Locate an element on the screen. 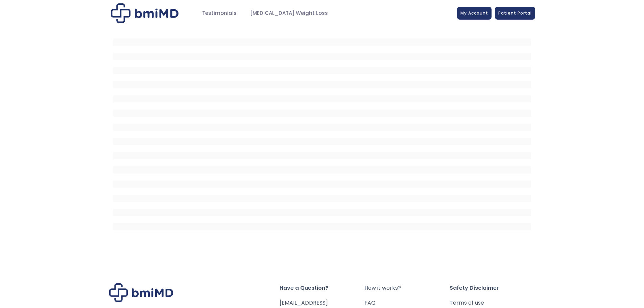 The height and width of the screenshot is (308, 644). span: My Account is located at coordinates (475, 13).